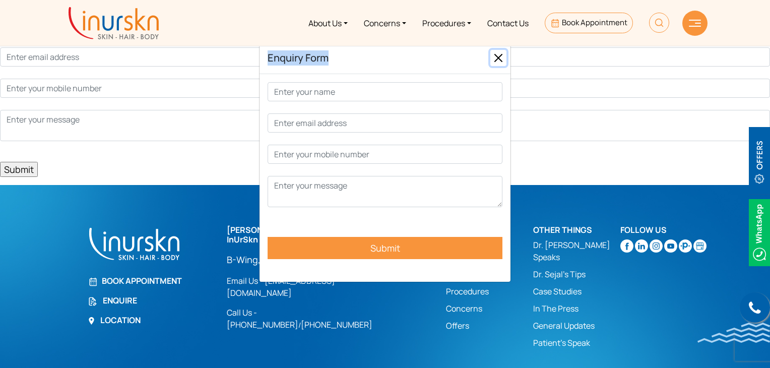 Image resolution: width=770 pixels, height=368 pixels. Describe the element at coordinates (328, 23) in the screenshot. I see `a: About Us` at that location.